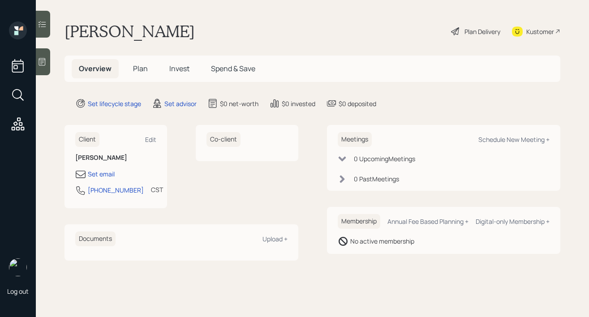 The width and height of the screenshot is (589, 317). What do you see at coordinates (382, 241) in the screenshot?
I see `div: No active membership` at bounding box center [382, 241].